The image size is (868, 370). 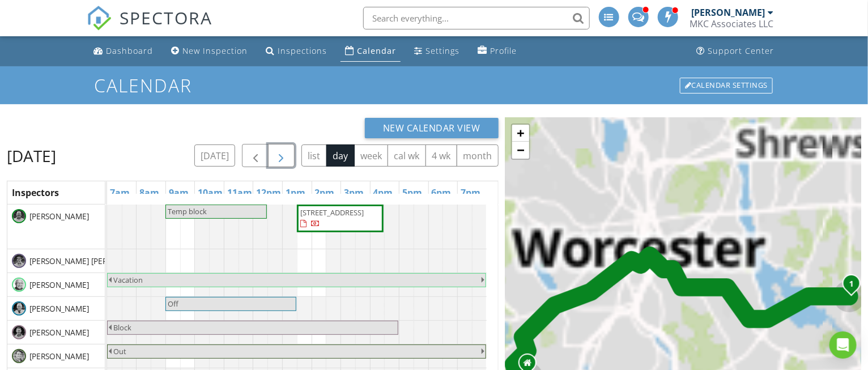 What do you see at coordinates (19, 261) in the screenshot?
I see `img: miner_head_bw.jpg` at bounding box center [19, 261].